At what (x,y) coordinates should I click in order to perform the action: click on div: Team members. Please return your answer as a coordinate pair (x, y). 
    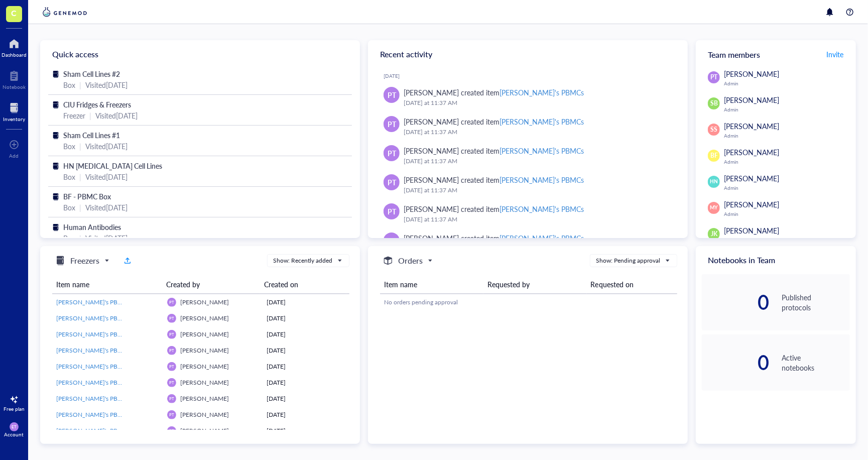
    Looking at the image, I should click on (776, 54).